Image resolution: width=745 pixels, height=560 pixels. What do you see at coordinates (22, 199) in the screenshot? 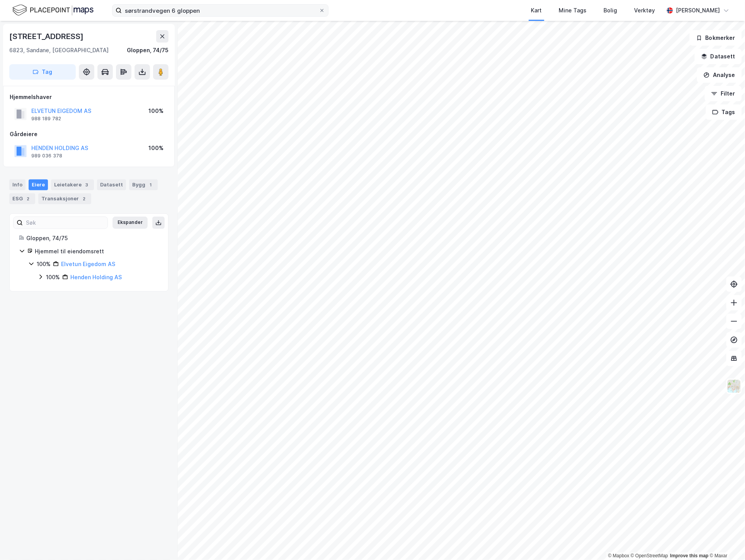
I see `div: ESG` at bounding box center [22, 199].